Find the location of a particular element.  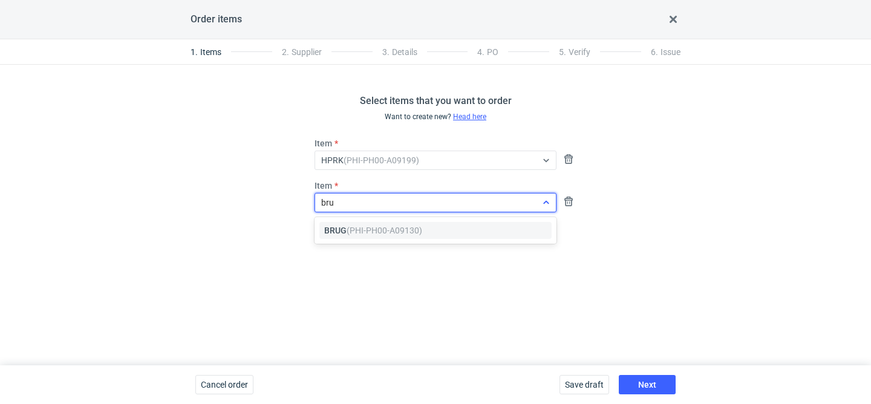

button: Save draft is located at coordinates (584, 385).